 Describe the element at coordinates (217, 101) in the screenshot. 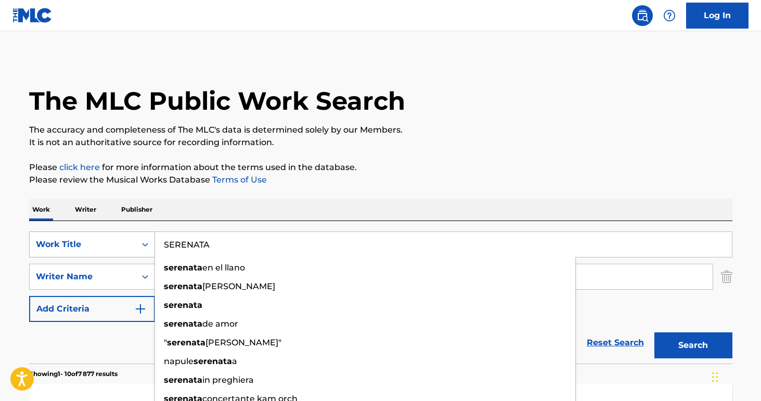

I see `h1: The MLC Public Work Search` at that location.